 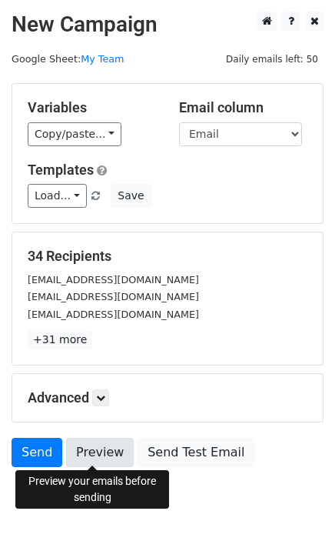 What do you see at coordinates (168, 256) in the screenshot?
I see `h5: 34 Recipients` at bounding box center [168, 256].